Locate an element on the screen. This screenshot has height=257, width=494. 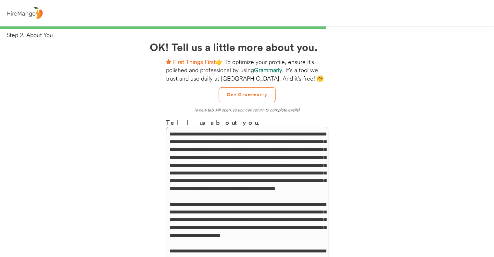
button: Get Grammarly is located at coordinates (247, 94).